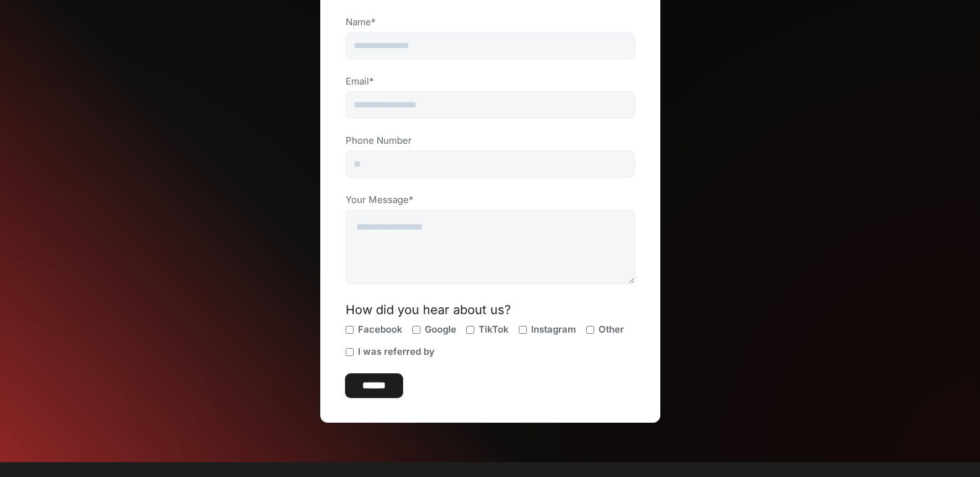 This screenshot has width=980, height=477. What do you see at coordinates (396, 352) in the screenshot?
I see `span: I was referred by` at bounding box center [396, 352].